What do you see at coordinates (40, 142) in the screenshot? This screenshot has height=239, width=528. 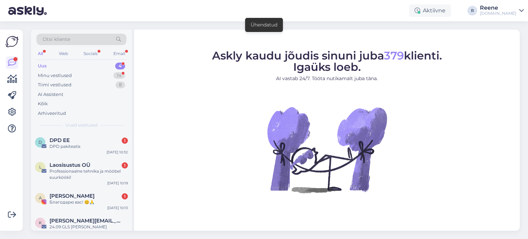 I see `span: D` at bounding box center [40, 142].